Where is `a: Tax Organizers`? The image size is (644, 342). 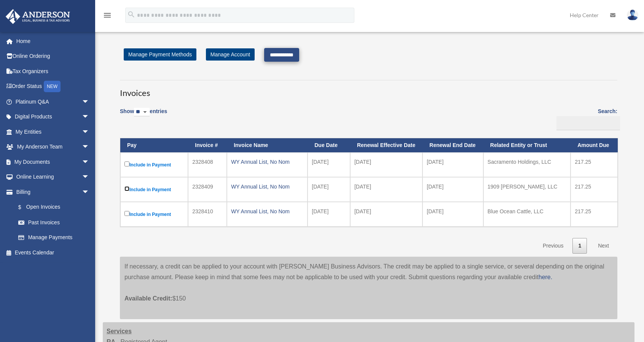 a: Tax Organizers is located at coordinates (53, 71).